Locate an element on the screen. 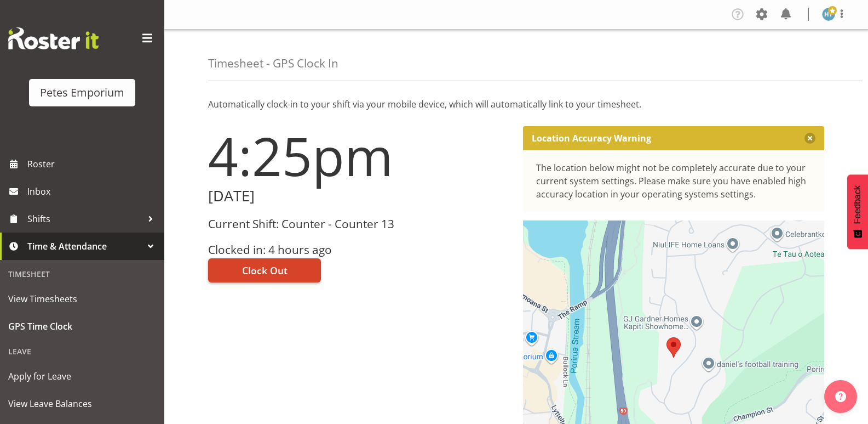  div: The location below might not be completely accurate due to your current system settings. Please m... is located at coordinates (674, 181).